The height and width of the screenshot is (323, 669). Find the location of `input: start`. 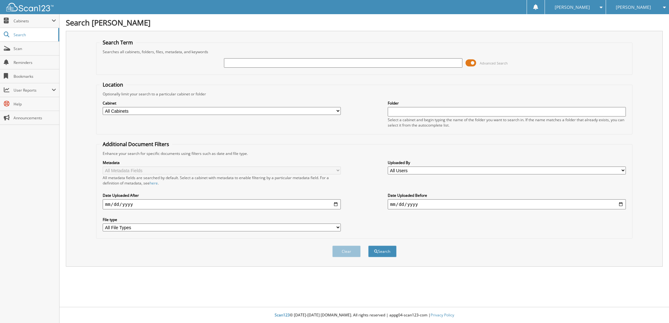

input: start is located at coordinates (222, 204).